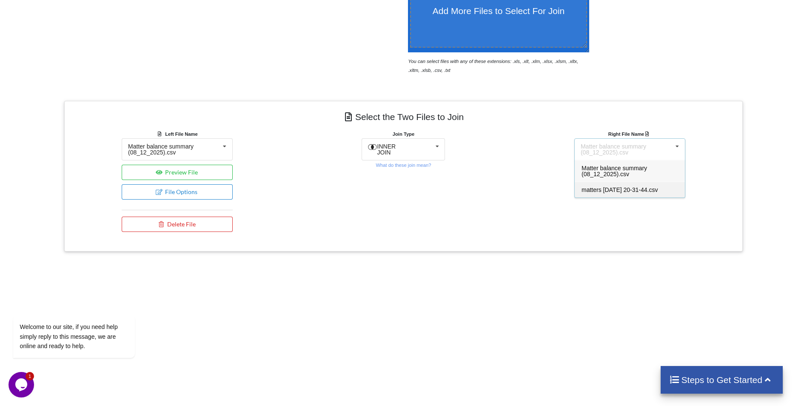  What do you see at coordinates (403, 134) in the screenshot?
I see `b: Join Type` at bounding box center [403, 134].